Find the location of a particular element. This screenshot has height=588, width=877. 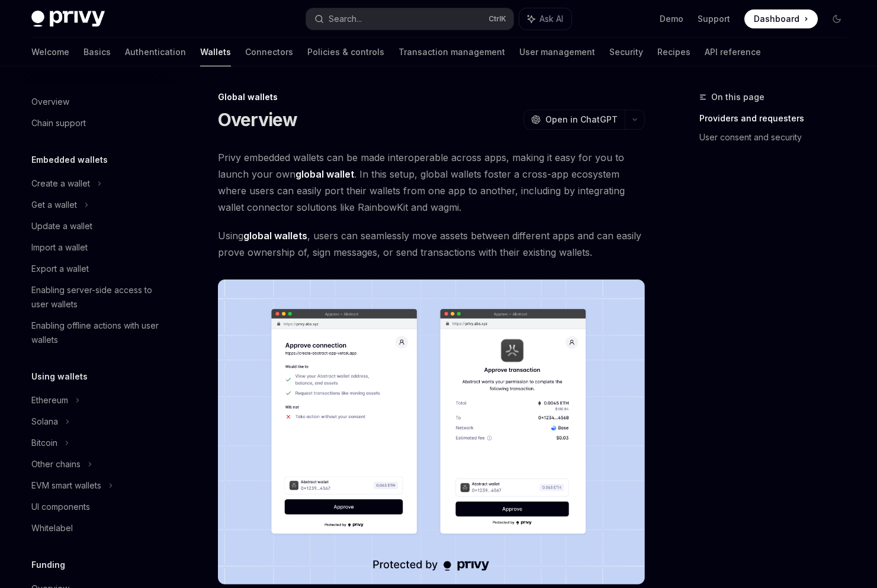

a: Policies & controls is located at coordinates (346, 52).